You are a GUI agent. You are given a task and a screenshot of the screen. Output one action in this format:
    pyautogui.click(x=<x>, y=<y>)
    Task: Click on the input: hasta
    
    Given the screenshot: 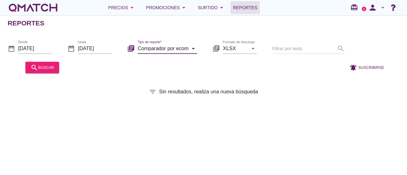 What is the action you would take?
    pyautogui.click(x=95, y=48)
    